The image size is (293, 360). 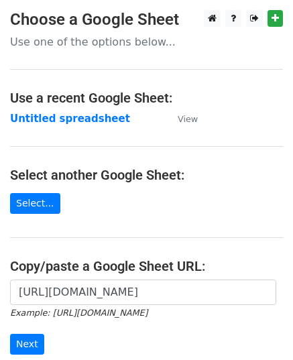 I want to click on a: Untitled spreadsheet, so click(x=70, y=119).